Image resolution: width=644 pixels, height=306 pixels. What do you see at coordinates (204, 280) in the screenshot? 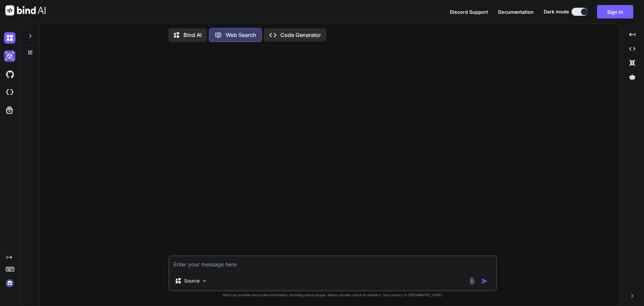
I see `img: Pick Models` at bounding box center [204, 280].